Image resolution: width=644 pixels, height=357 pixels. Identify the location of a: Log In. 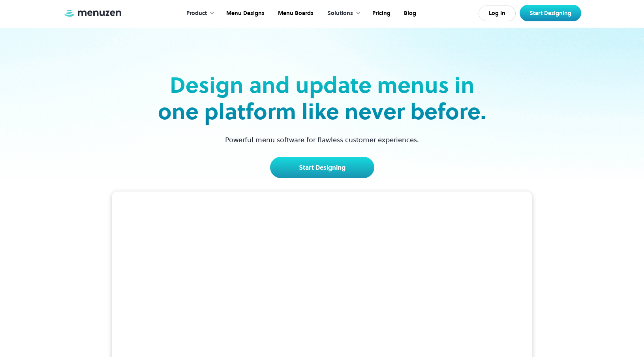
(497, 14).